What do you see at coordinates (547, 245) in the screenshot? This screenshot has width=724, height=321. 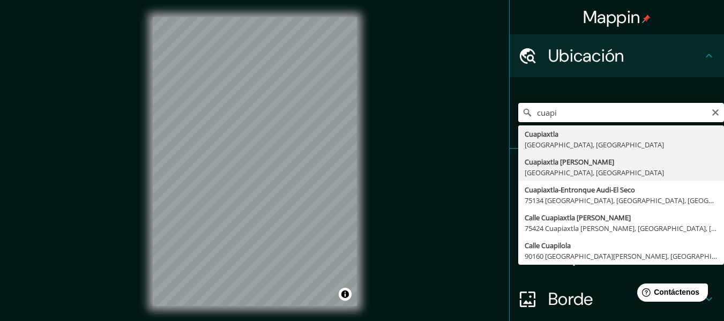 I see `font: Calle Cuapilola` at bounding box center [547, 245].